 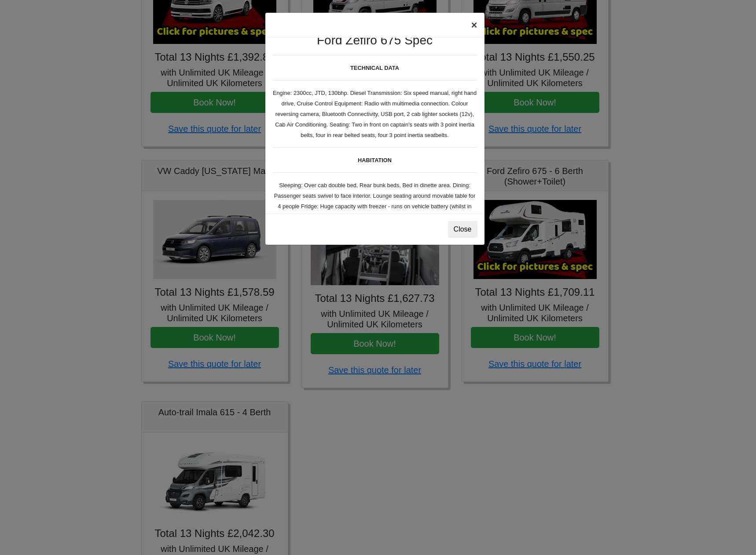 I want to click on b: TECHNICAL DATA, so click(x=374, y=67).